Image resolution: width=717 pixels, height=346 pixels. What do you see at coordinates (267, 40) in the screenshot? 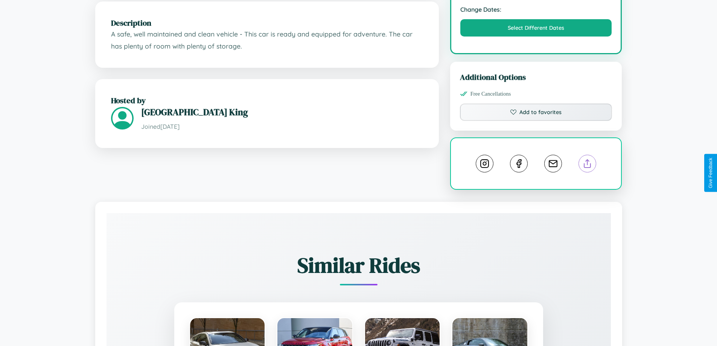
I see `p: A safe, well maintained and clean vehicle - This car is ready and equipped for adventure. The car...` at bounding box center [267, 40].